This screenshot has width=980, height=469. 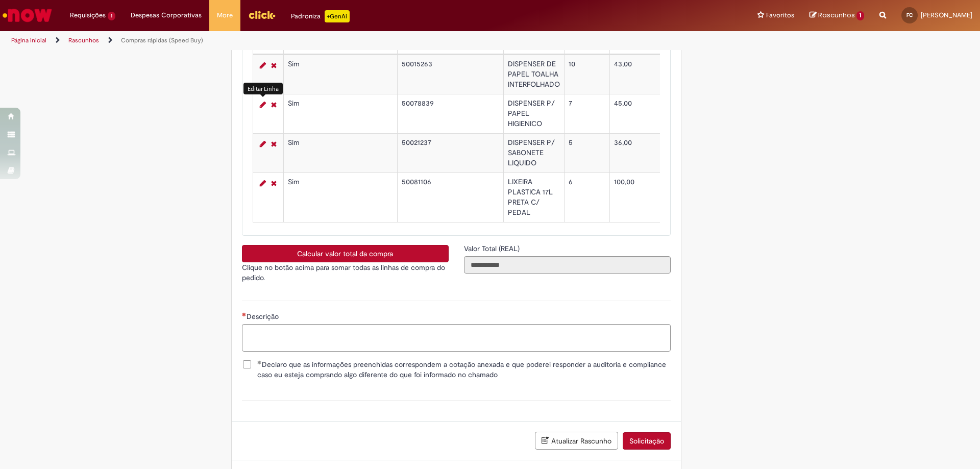 What do you see at coordinates (587, 153) in the screenshot?
I see `td: 5` at bounding box center [587, 153].